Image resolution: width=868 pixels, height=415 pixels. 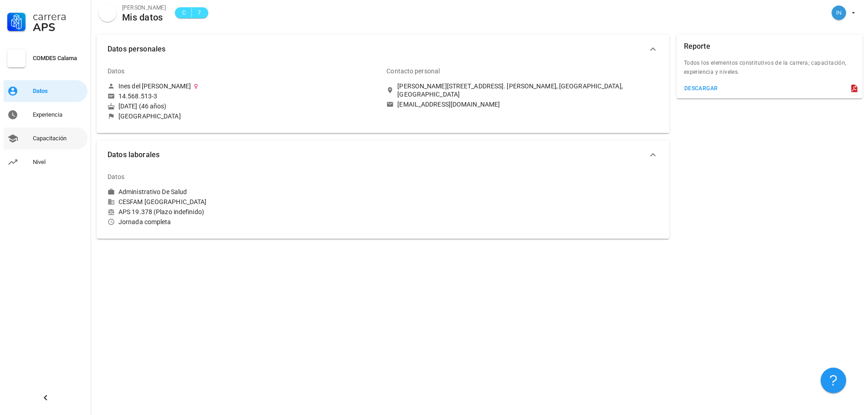 I want to click on span: C, so click(x=184, y=13).